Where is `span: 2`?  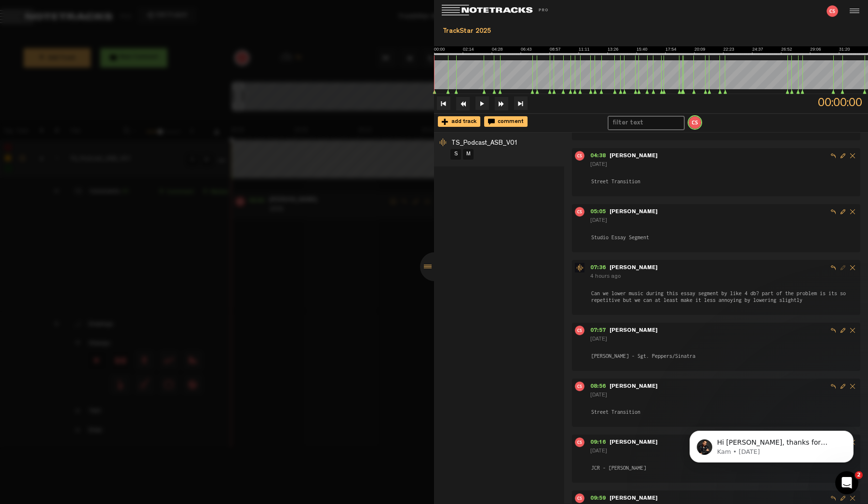
span: 2 is located at coordinates (859, 475).